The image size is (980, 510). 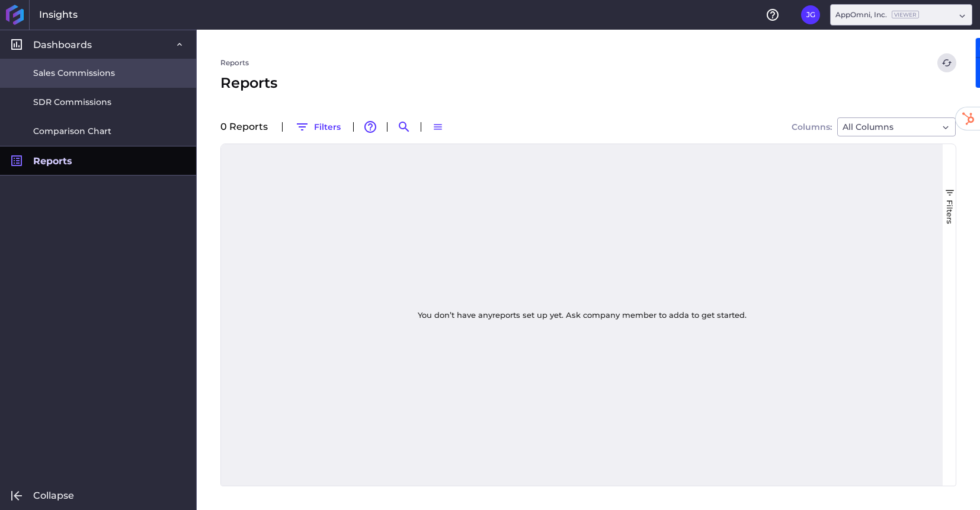 I want to click on span: Columns:, so click(x=812, y=127).